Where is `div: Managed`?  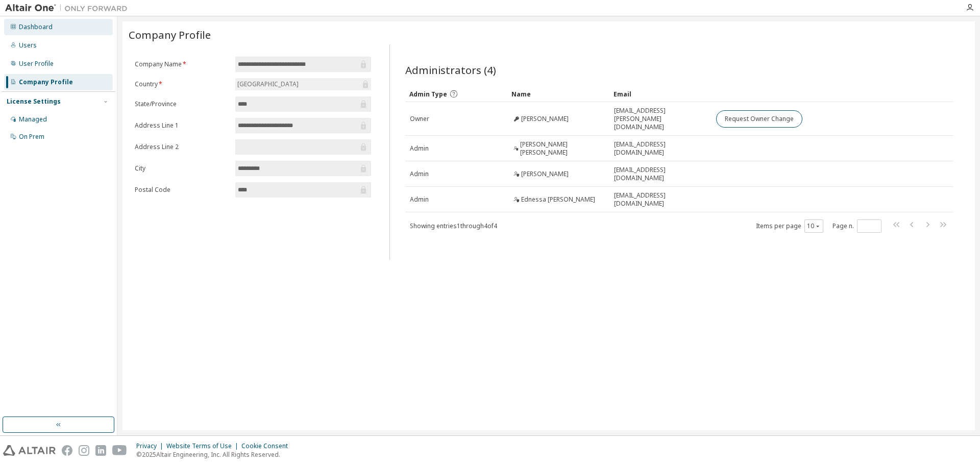
div: Managed is located at coordinates (33, 119).